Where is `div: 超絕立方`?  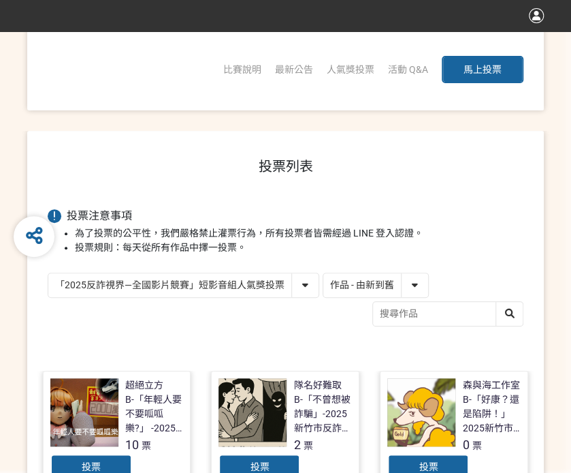
div: 超絕立方 is located at coordinates (144, 385).